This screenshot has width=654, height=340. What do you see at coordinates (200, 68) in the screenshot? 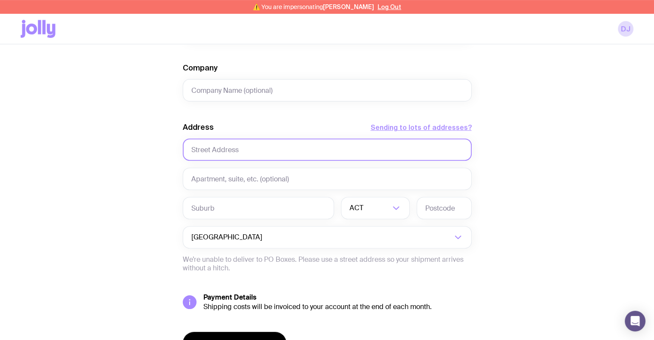
I see `label: Company` at bounding box center [200, 68].